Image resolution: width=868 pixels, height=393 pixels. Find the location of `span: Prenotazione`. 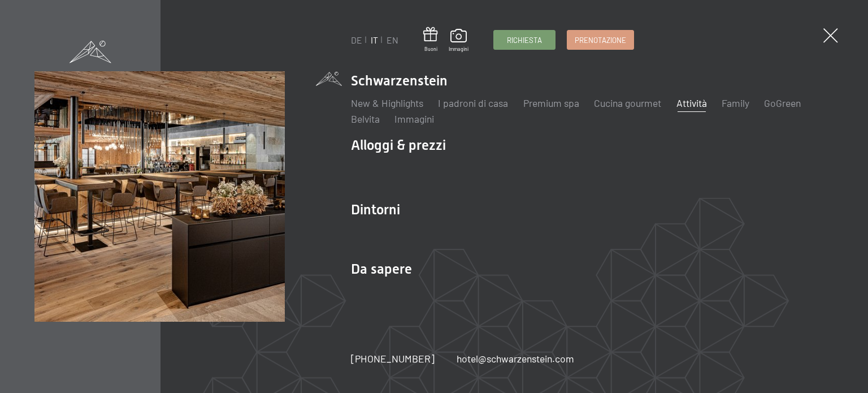

span: Prenotazione is located at coordinates (600, 40).